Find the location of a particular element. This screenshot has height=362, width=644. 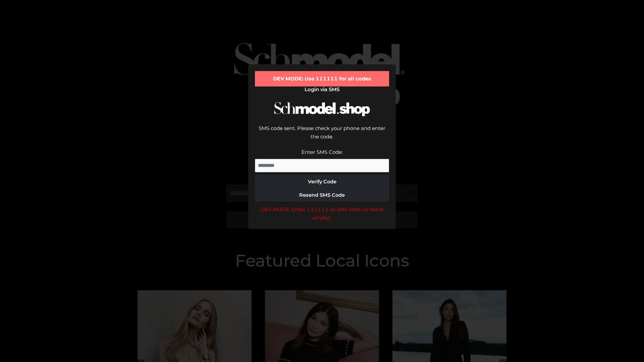

button: Verify Code is located at coordinates (322, 182).